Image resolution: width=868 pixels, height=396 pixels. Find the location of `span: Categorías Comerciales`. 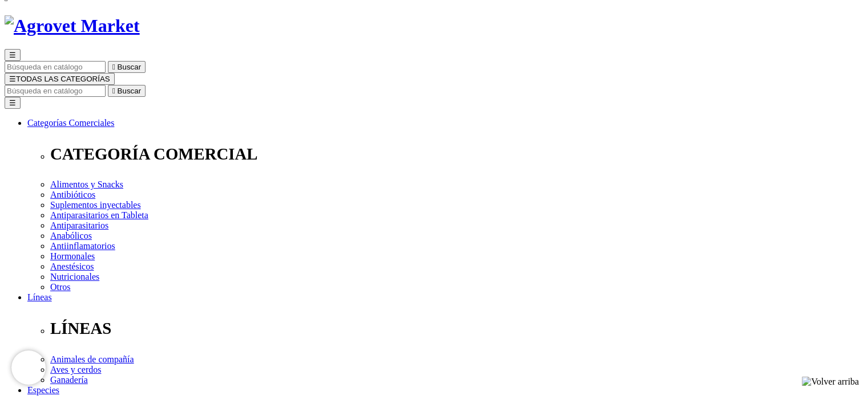

span: Categorías Comerciales is located at coordinates (70, 123).